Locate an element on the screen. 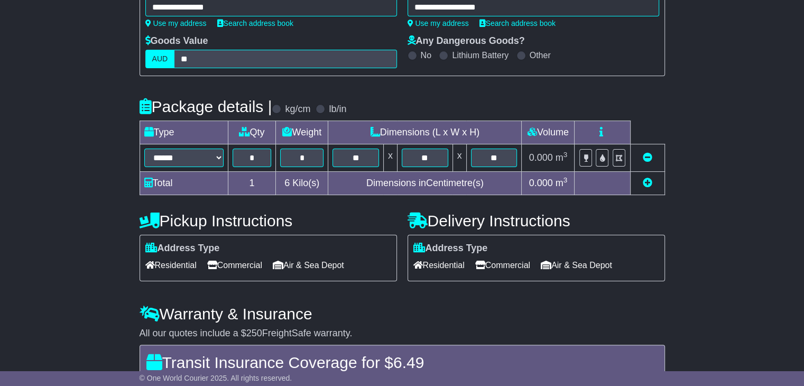 Image resolution: width=804 pixels, height=386 pixels. td: Weight is located at coordinates (302, 133).